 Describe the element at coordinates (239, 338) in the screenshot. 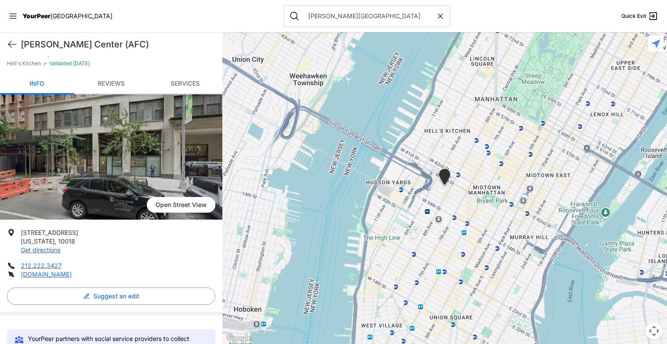

I see `img: Google` at that location.